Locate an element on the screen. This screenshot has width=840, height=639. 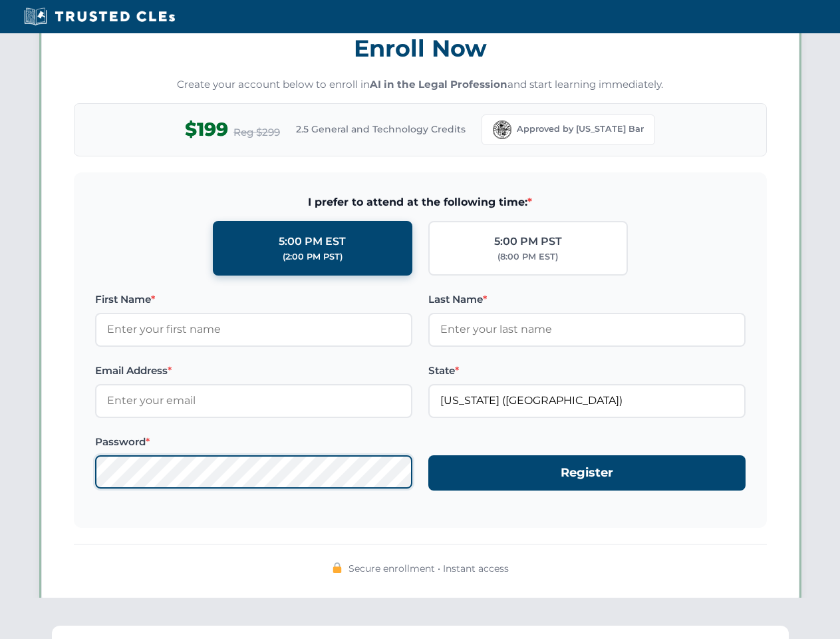
input: Florida (FL) is located at coordinates (586, 401).